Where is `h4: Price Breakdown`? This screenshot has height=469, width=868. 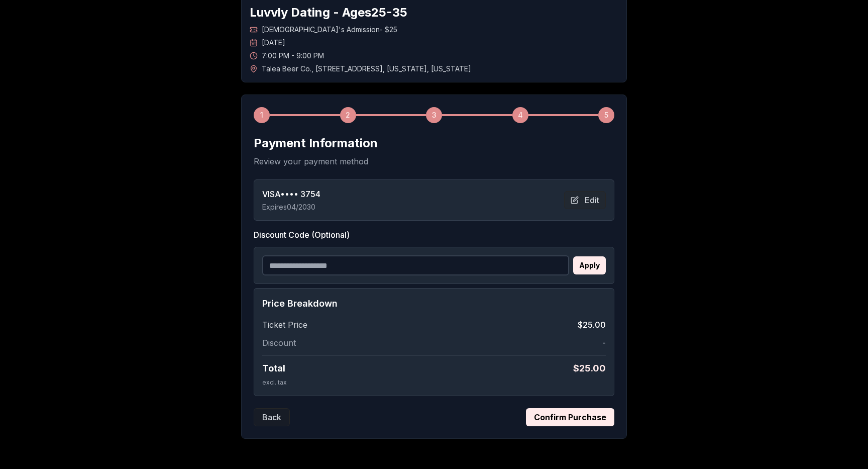
h4: Price Breakdown is located at coordinates (434, 304).